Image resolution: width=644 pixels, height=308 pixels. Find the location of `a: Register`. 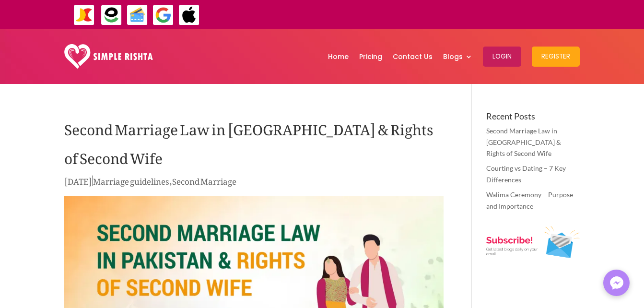

a: Register is located at coordinates (556, 57).